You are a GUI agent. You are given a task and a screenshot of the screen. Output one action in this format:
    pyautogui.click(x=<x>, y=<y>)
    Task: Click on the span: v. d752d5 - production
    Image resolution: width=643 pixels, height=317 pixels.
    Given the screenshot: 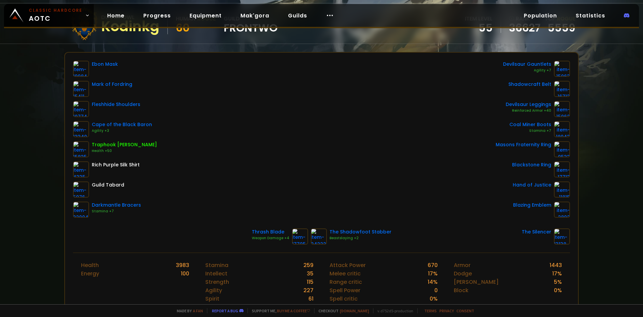 What is the action you would take?
    pyautogui.click(x=393, y=310)
    